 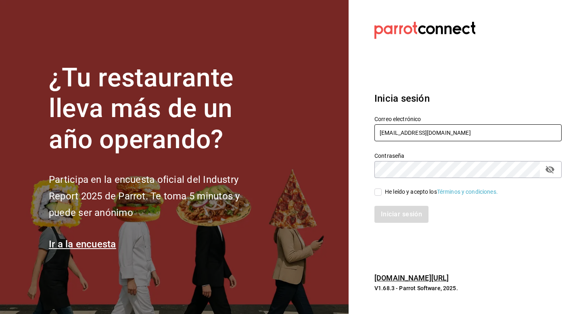 I want to click on input: Ingresa tu correo electrónico, so click(x=468, y=133).